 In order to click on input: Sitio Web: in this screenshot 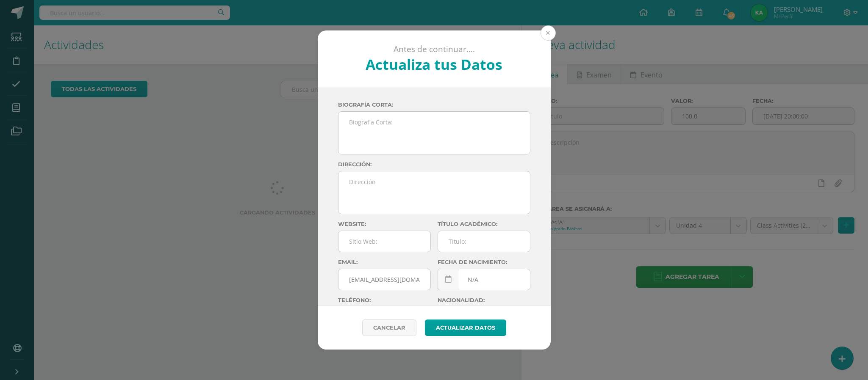, I will do `click(384, 241)`.